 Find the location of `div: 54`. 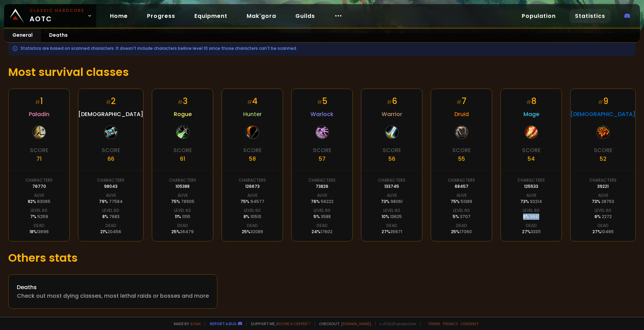

div: 54 is located at coordinates (531, 159).